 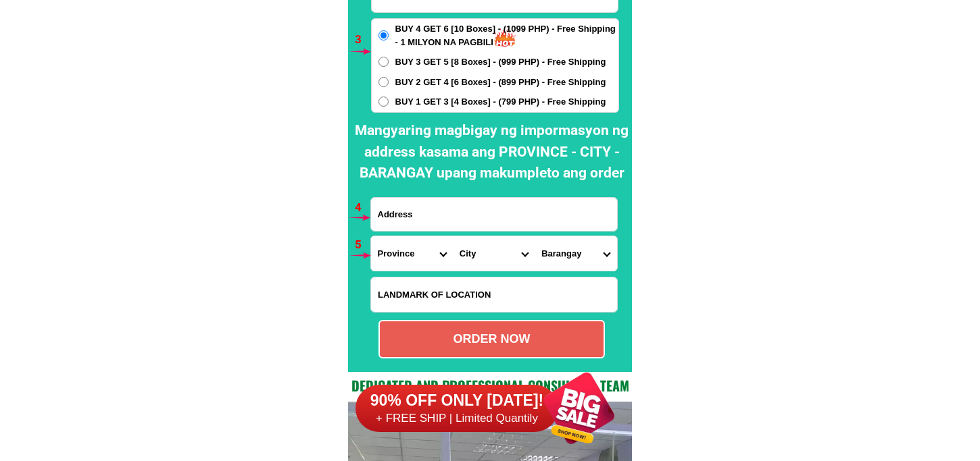 I want to click on input: BUY 2 GET 4 [6 Boxes] - (899 PHP) - Free Shipping, so click(x=384, y=81).